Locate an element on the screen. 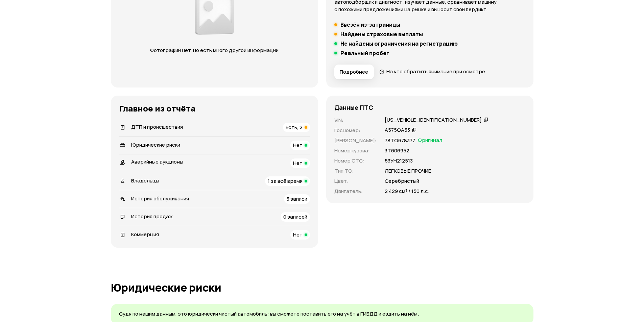  p: 53УН212513 is located at coordinates (399, 161).